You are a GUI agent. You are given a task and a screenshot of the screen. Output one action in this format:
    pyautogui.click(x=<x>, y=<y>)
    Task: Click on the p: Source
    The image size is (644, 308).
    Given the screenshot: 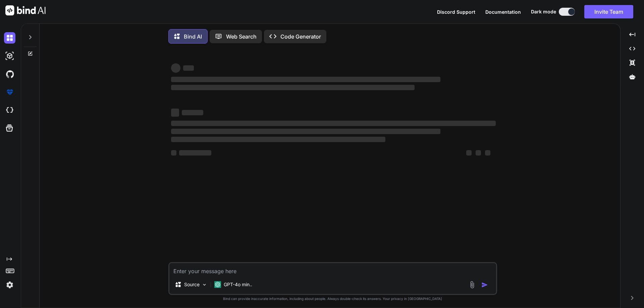 What is the action you would take?
    pyautogui.click(x=192, y=284)
    